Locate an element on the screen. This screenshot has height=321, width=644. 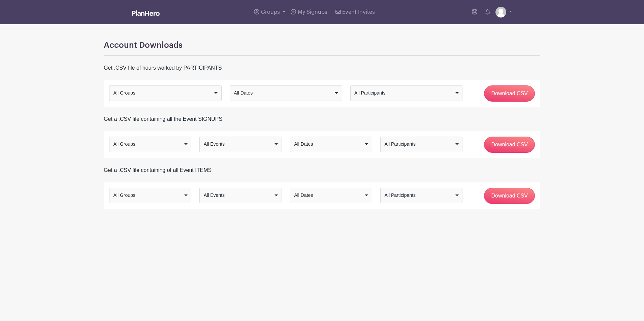
span: My Signups is located at coordinates (313, 12).